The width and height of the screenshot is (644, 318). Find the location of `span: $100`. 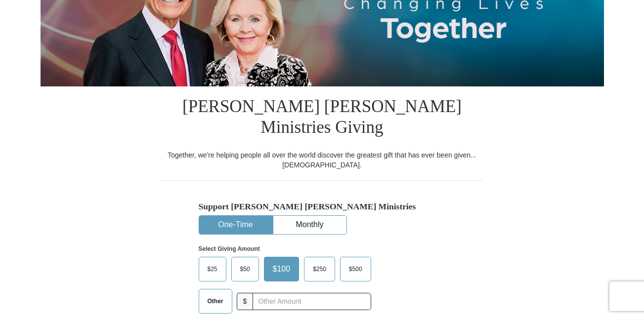

span: $100 is located at coordinates (282, 269).